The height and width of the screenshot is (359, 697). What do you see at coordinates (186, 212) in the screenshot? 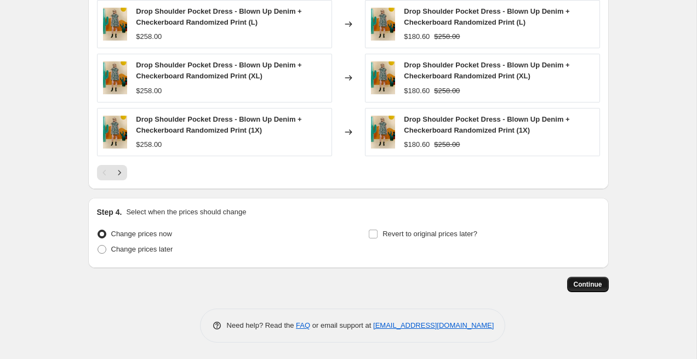
I see `p: Select when the prices should change` at bounding box center [186, 212].